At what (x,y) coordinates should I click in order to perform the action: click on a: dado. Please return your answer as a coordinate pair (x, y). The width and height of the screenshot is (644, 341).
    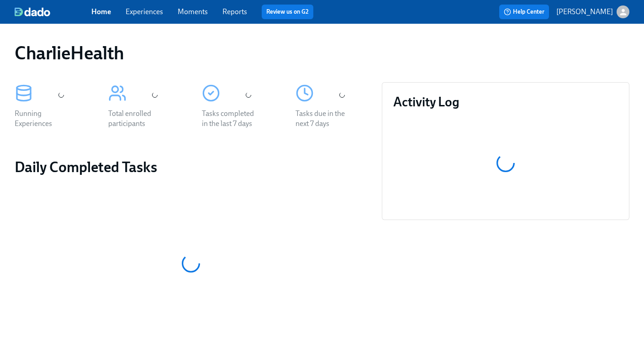
    Looking at the image, I should click on (53, 12).